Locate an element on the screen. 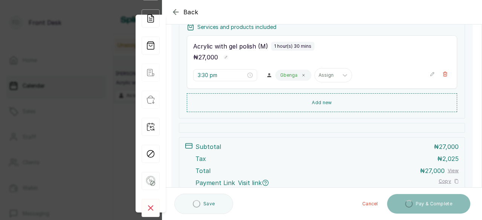 The image size is (482, 220). p: Acrylic with gel polish (M) is located at coordinates (230, 46).